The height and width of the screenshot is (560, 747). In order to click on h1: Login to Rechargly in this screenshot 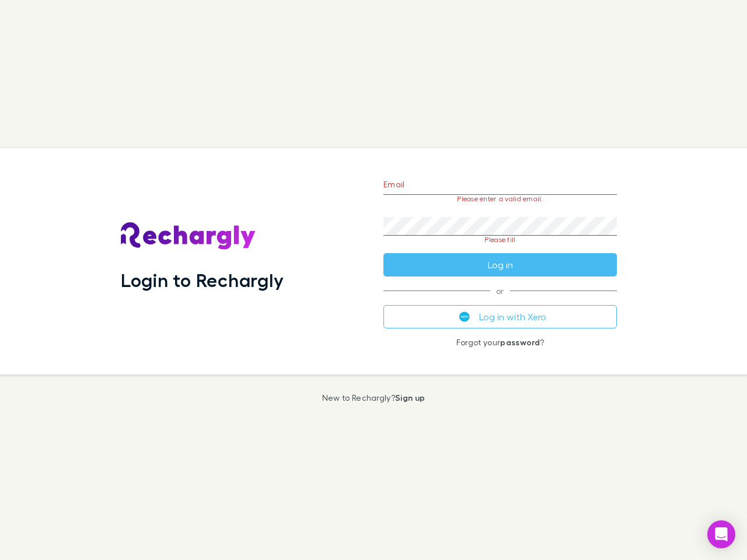, I will do `click(202, 280)`.